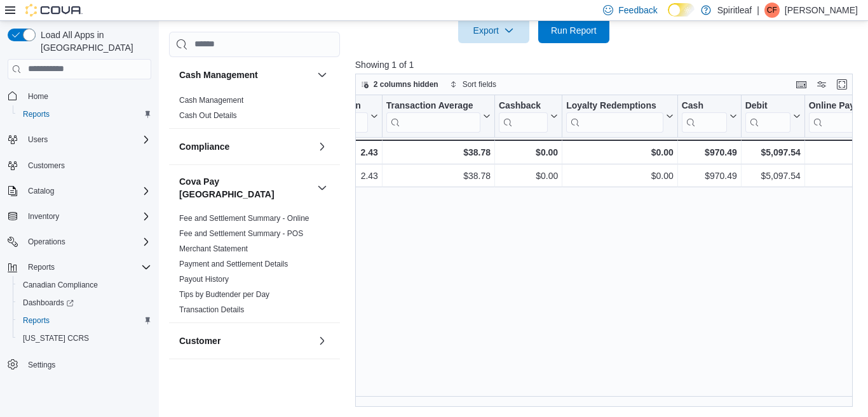 This screenshot has height=417, width=868. What do you see at coordinates (225, 295) in the screenshot?
I see `a: Tips by Budtender per Day` at bounding box center [225, 295].